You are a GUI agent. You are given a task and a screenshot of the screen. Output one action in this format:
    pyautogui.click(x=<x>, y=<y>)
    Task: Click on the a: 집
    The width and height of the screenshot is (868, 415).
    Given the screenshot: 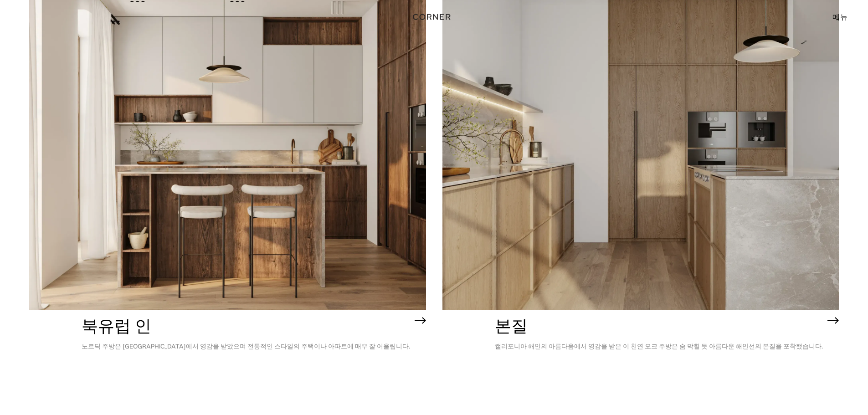 What is the action you would take?
    pyautogui.click(x=434, y=17)
    